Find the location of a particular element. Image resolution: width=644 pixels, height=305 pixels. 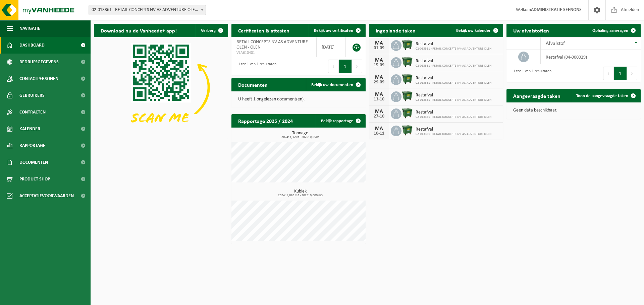

span: Contactpersonen is located at coordinates (39, 79).